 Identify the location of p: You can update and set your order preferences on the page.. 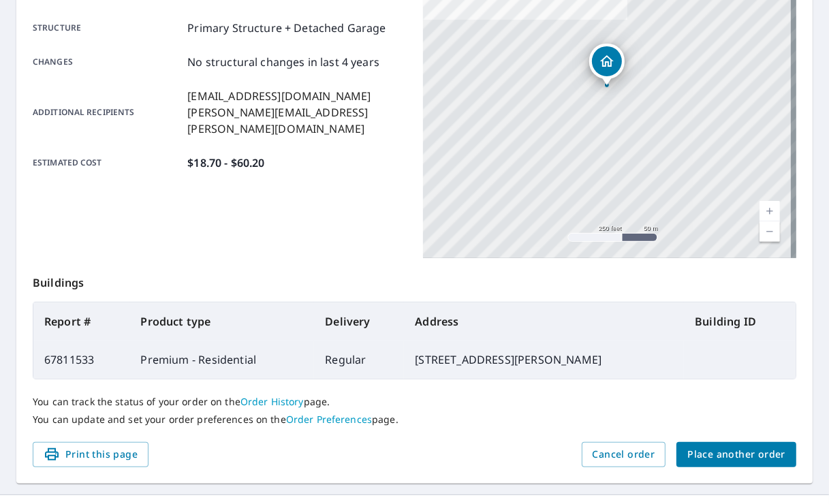
(414, 420).